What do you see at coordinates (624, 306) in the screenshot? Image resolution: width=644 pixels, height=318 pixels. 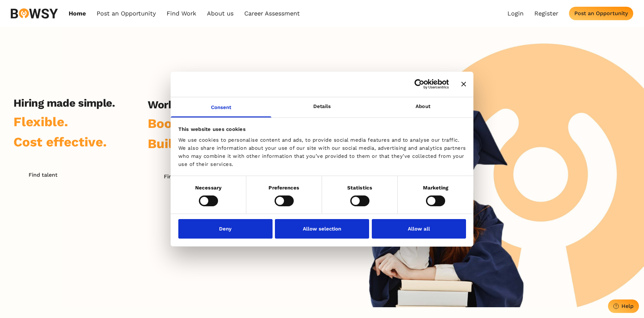 I see `button: Help` at bounding box center [624, 306].